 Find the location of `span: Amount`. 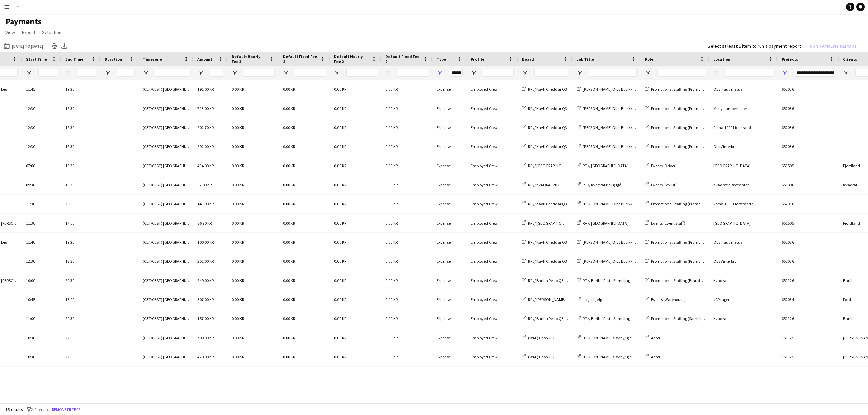

span: Amount is located at coordinates (205, 59).